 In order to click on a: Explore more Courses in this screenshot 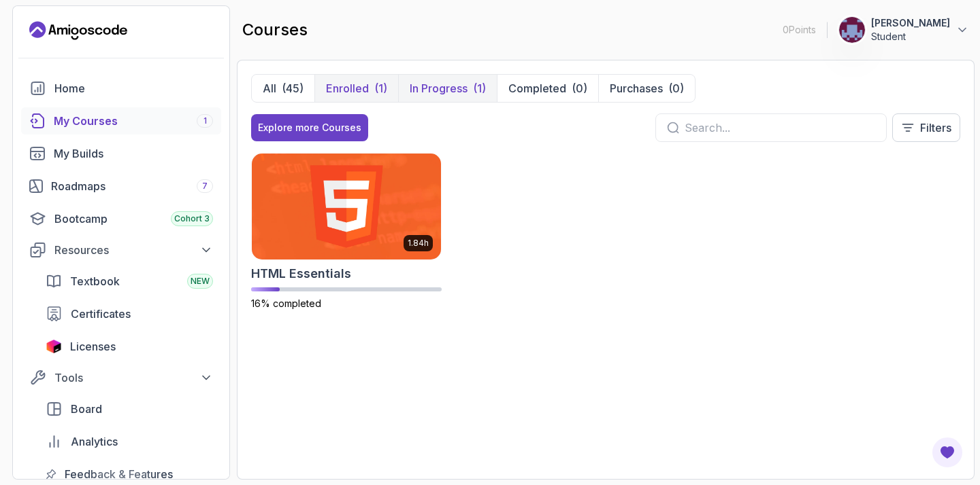, I will do `click(309, 128)`.